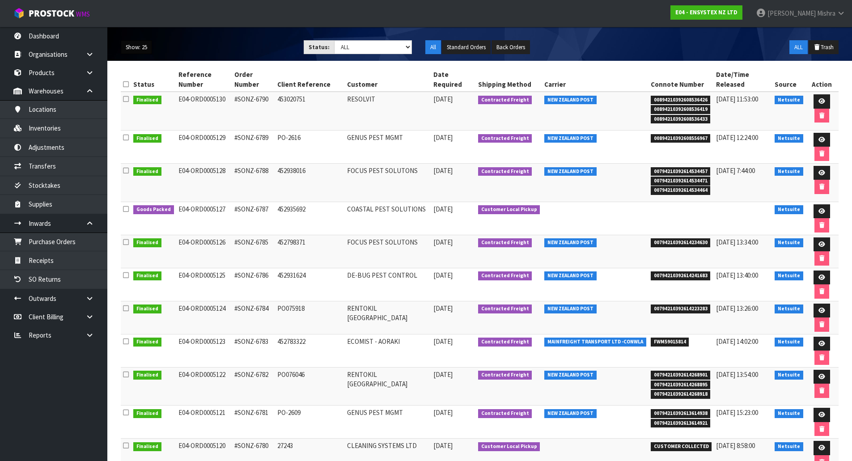  Describe the element at coordinates (453, 80) in the screenshot. I see `th: Date Required` at that location.